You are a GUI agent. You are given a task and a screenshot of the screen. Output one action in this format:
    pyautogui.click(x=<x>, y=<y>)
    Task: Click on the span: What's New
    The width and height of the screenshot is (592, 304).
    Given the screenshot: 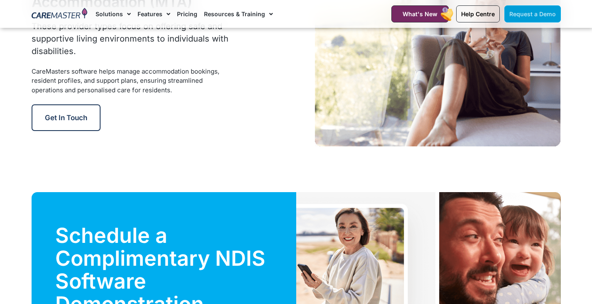 What is the action you would take?
    pyautogui.click(x=420, y=14)
    